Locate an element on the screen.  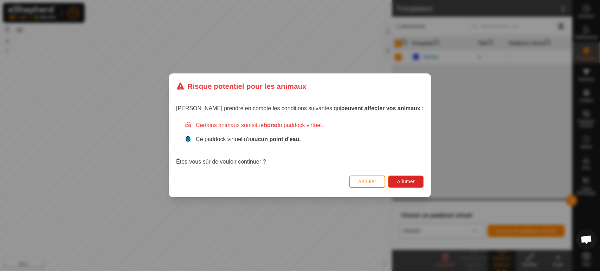
button: Annuler is located at coordinates (367, 182).